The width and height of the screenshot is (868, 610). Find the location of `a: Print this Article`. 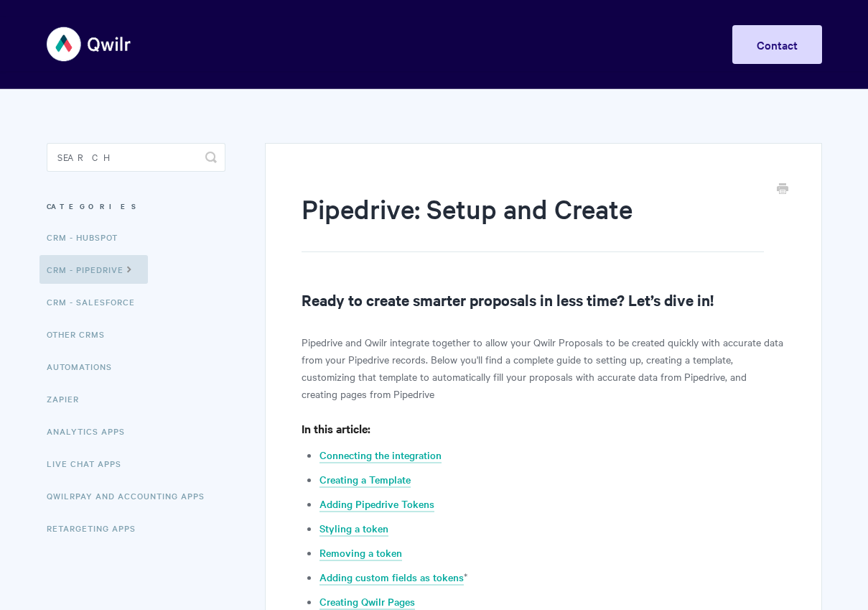

a: Print this Article is located at coordinates (783, 189).